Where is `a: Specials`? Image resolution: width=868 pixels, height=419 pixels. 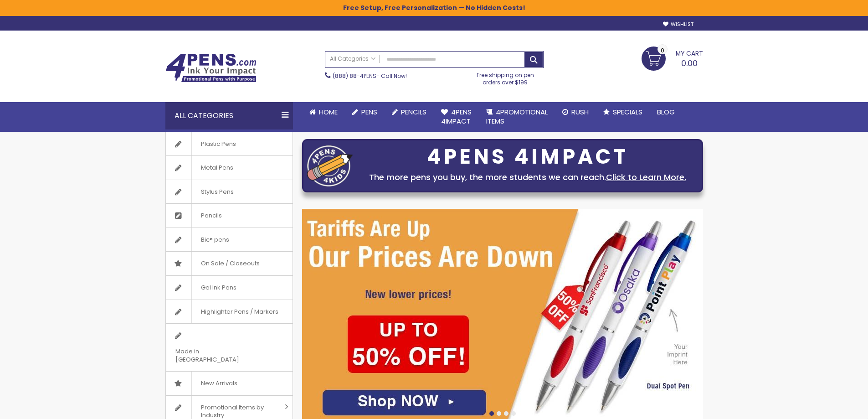 a: Specials is located at coordinates (623, 112).